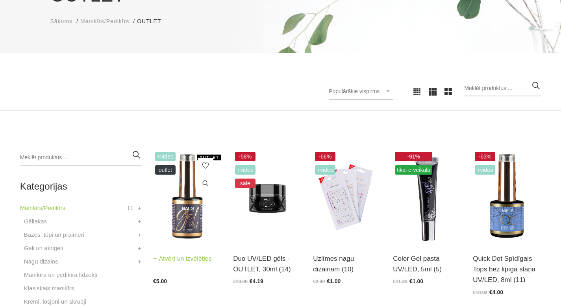 This screenshot has width=561, height=306. Describe the element at coordinates (427, 197) in the screenshot. I see `img: Daudzfunkcionāla pigmentēta dizaina pasta, ar kuras palīdzību iespējams zīmēt “one stroke” un “žo...` at that location.